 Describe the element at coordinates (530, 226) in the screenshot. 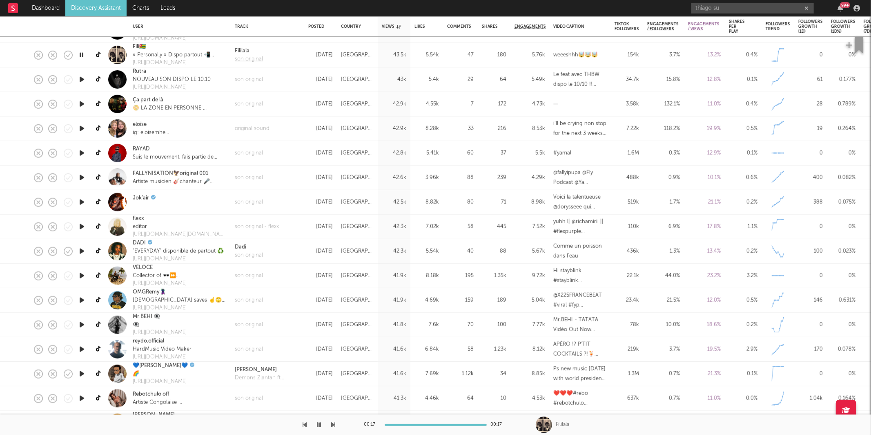

I see `div: 7.52k` at that location.